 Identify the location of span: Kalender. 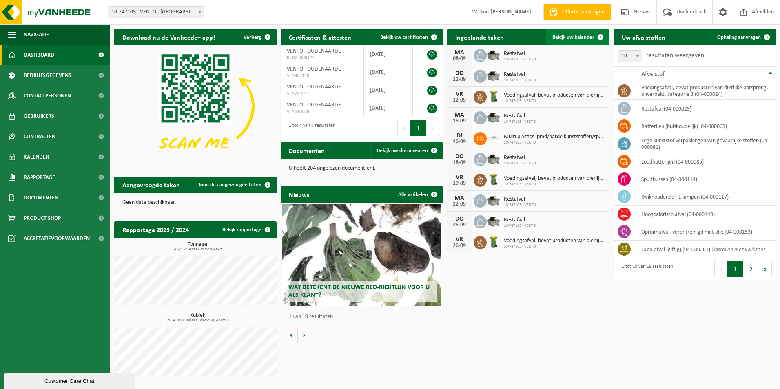
(36, 157).